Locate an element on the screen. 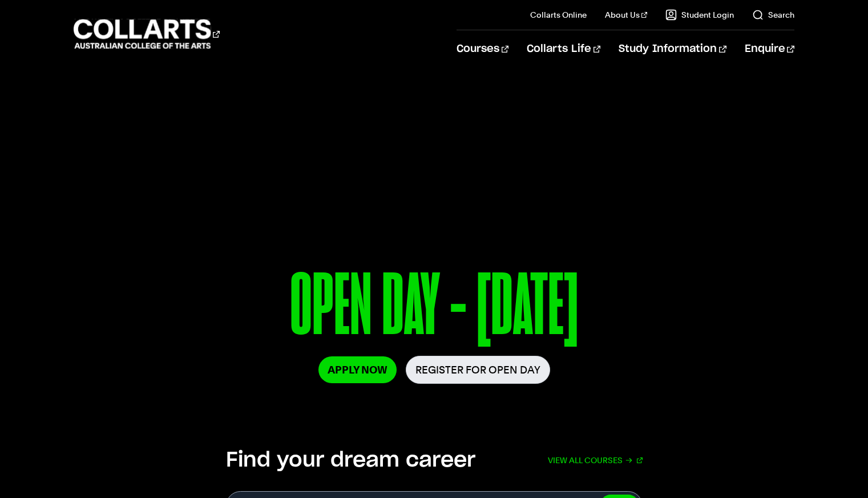 The width and height of the screenshot is (868, 498). a: Student Login is located at coordinates (700, 15).